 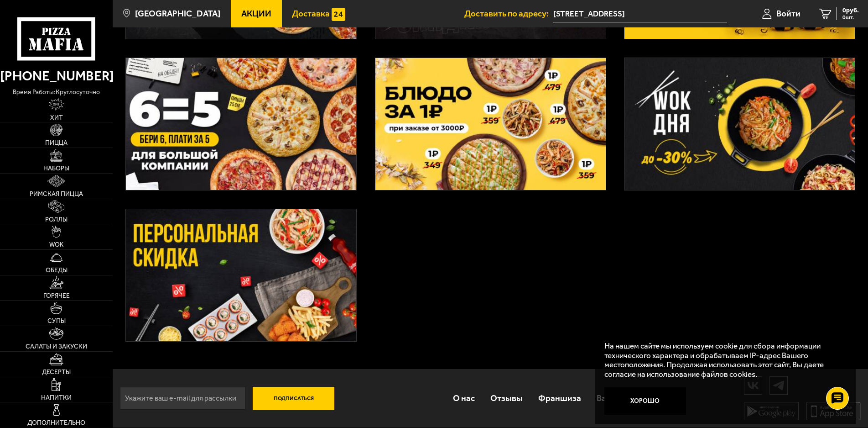 I want to click on span: 0 шт., so click(x=851, y=17).